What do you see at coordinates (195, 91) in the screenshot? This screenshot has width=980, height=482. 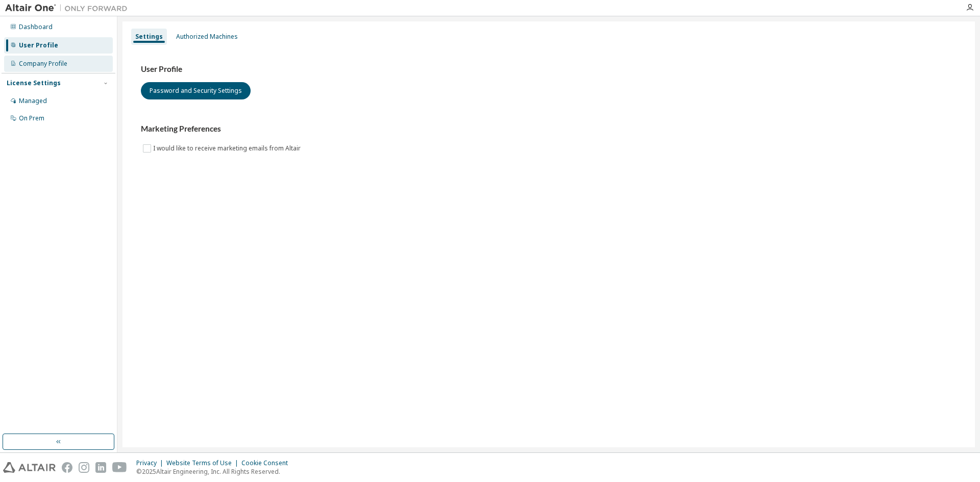 I see `button: Password and Security Settings` at bounding box center [195, 91].